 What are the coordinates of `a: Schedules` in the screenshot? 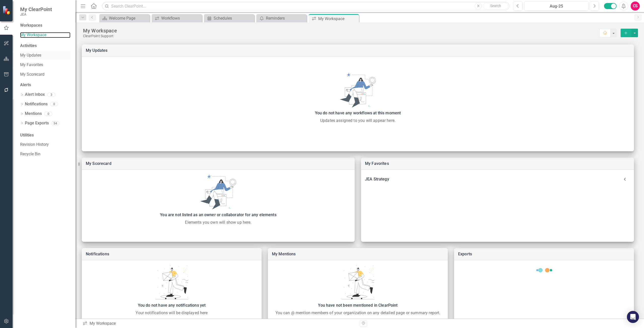 It's located at (229, 18).